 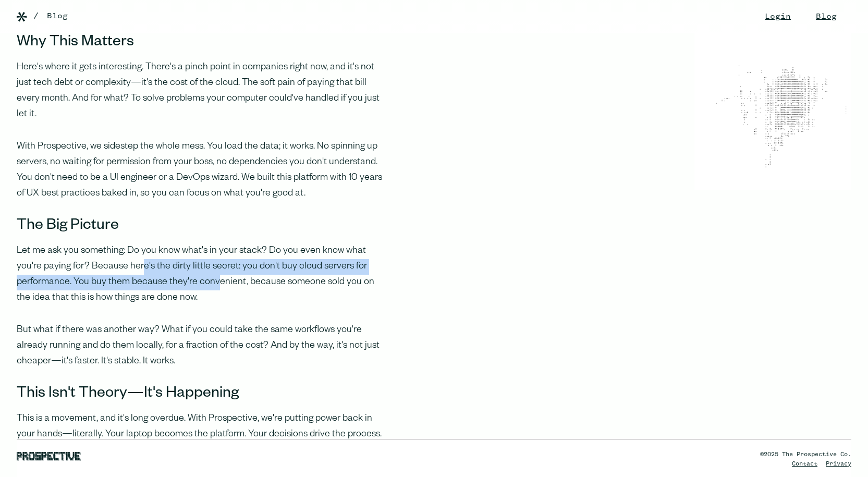 I want to click on a: Contact, so click(x=804, y=463).